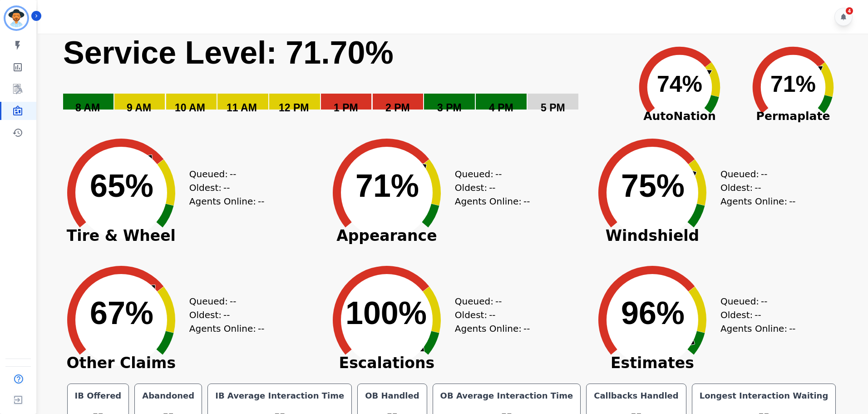  What do you see at coordinates (507, 396) in the screenshot?
I see `div: OB Average Interaction Time` at bounding box center [507, 396].